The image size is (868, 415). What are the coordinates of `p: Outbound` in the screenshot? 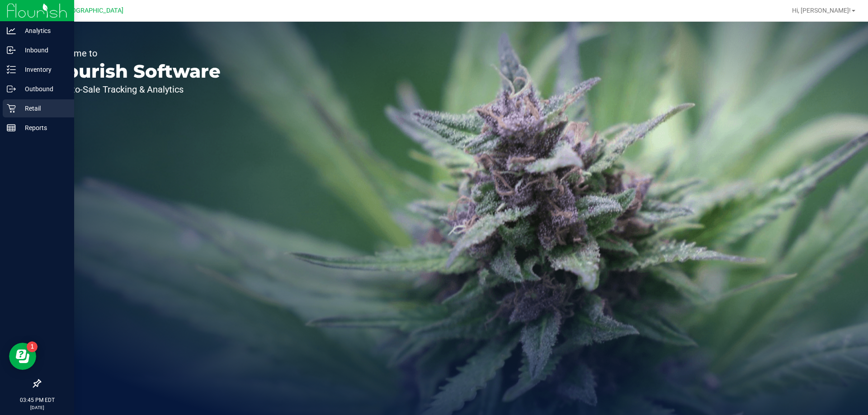 It's located at (43, 89).